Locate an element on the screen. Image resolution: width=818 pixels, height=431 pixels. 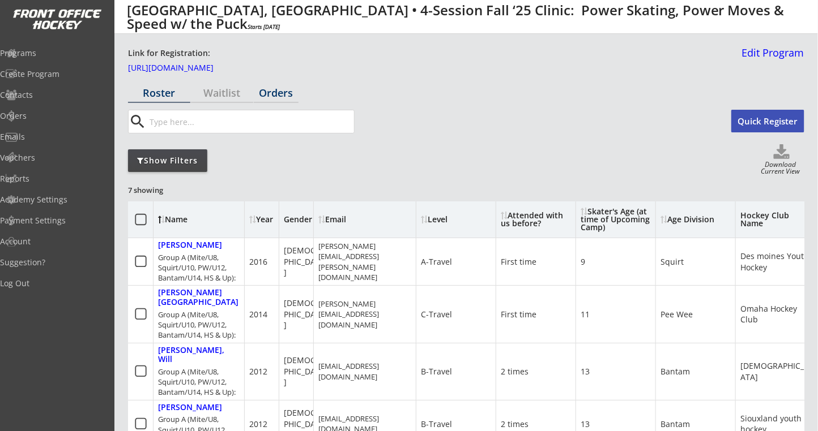
div: Attended with us before? is located at coordinates (536, 220).